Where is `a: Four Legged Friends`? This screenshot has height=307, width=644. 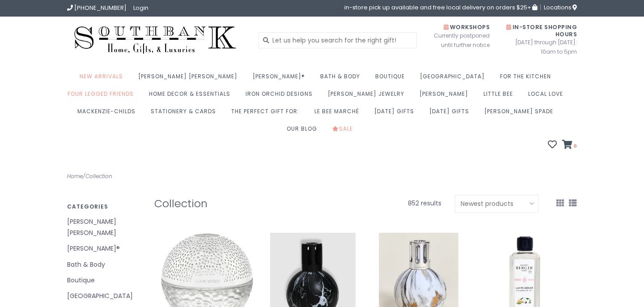
a: Four Legged Friends is located at coordinates (103, 97).